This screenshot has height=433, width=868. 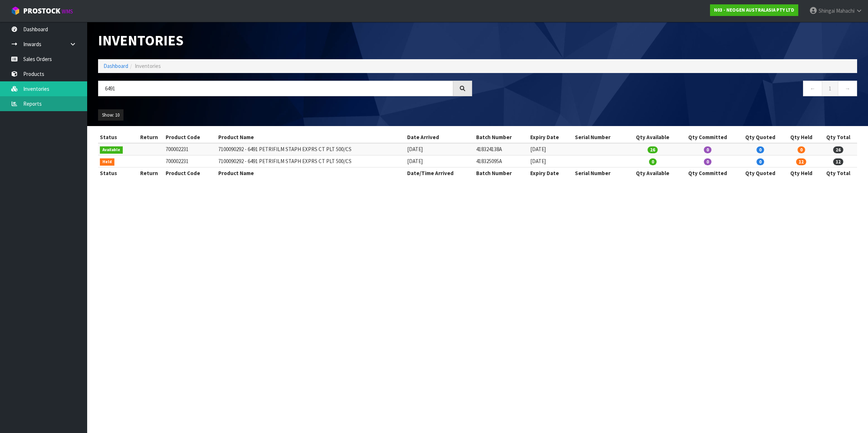 I want to click on small: WMS, so click(x=67, y=11).